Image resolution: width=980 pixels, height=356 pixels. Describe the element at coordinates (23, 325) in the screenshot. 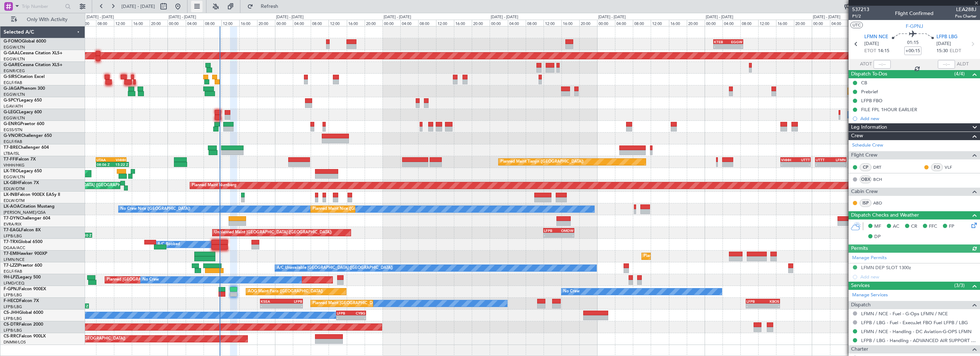

I see `a: CS-DTRFalcon 2000` at that location.